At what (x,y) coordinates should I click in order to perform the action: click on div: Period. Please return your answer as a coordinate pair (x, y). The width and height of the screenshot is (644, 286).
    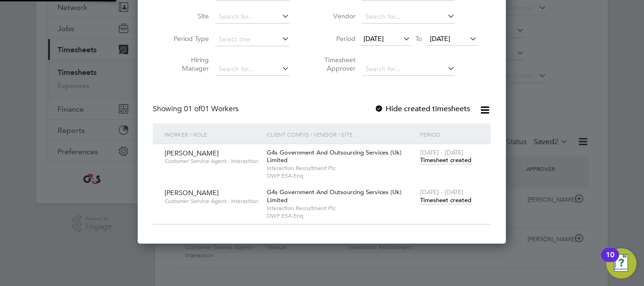
    Looking at the image, I should click on (449, 135).